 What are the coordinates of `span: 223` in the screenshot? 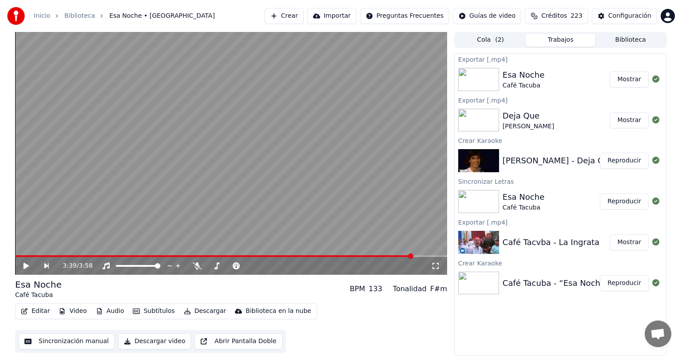 It's located at (577, 16).